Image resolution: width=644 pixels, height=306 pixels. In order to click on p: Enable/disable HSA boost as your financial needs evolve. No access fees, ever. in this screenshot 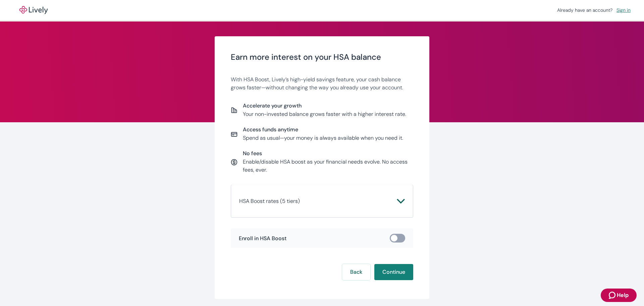, I will do `click(328, 166)`.